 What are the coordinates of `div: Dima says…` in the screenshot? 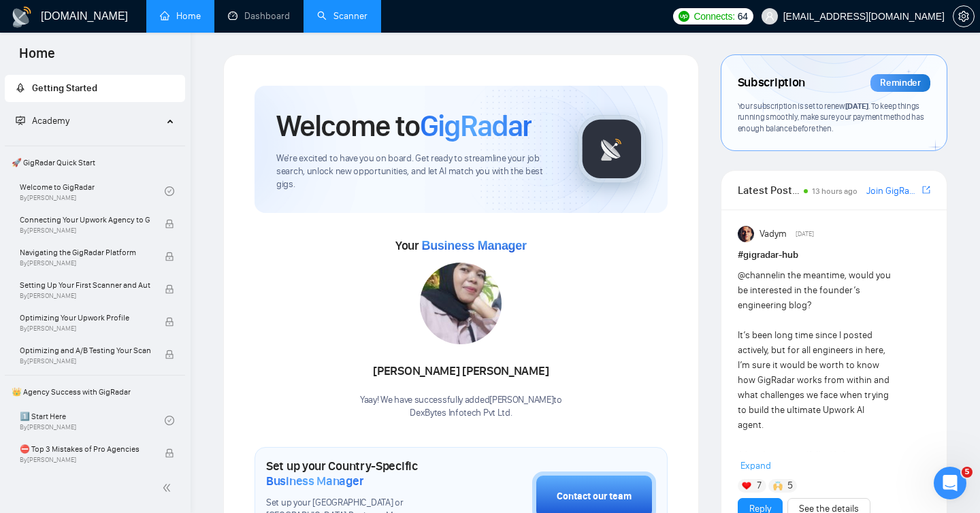 It's located at (136, 406).